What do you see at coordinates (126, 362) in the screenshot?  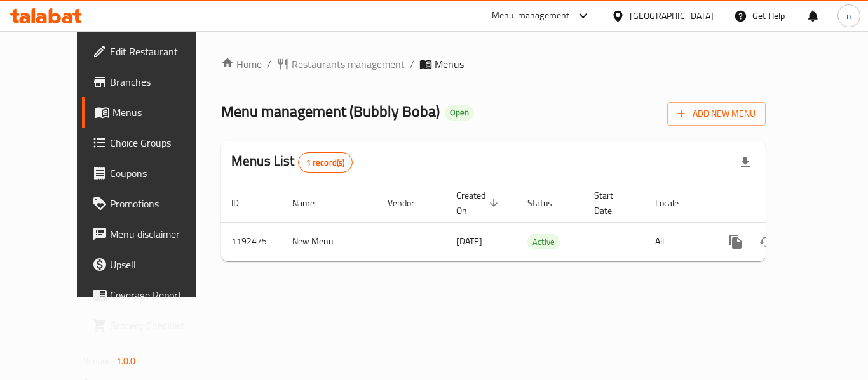 I see `span: 1.0.0` at bounding box center [126, 362].